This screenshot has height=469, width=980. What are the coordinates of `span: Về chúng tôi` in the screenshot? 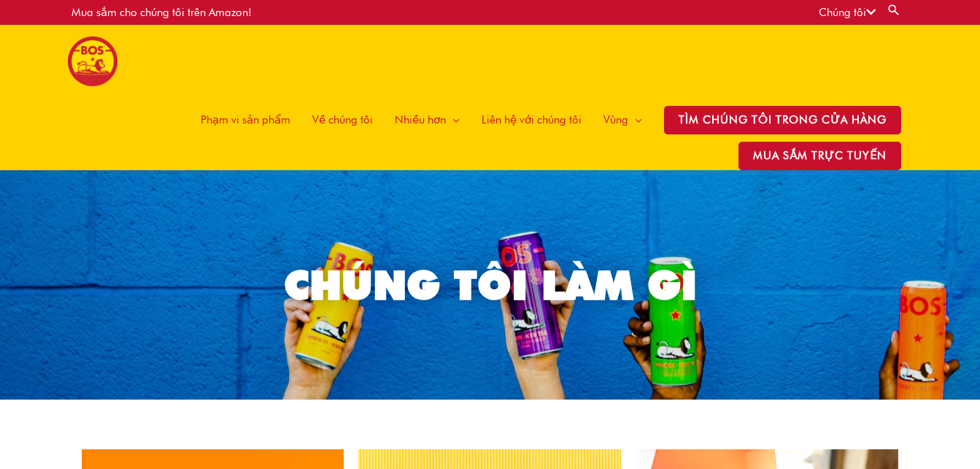 It's located at (343, 120).